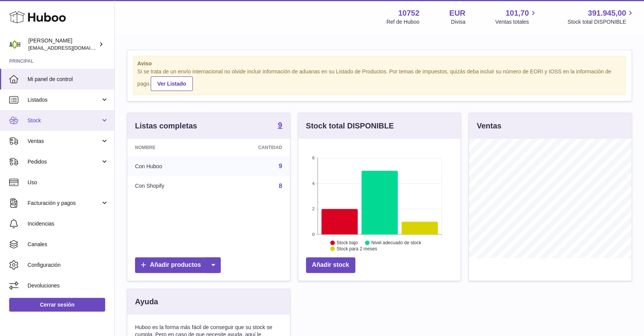 The height and width of the screenshot is (336, 644). I want to click on a: Ver Listado, so click(172, 84).